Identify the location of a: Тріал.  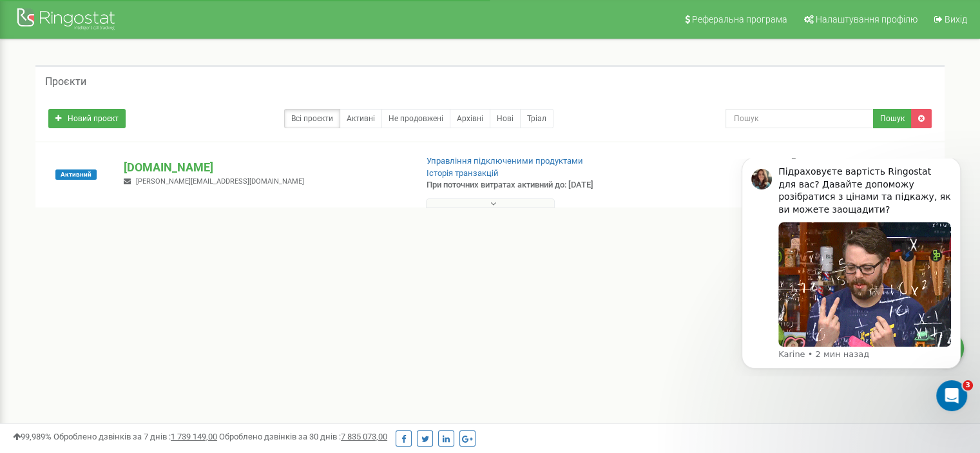
(537, 118).